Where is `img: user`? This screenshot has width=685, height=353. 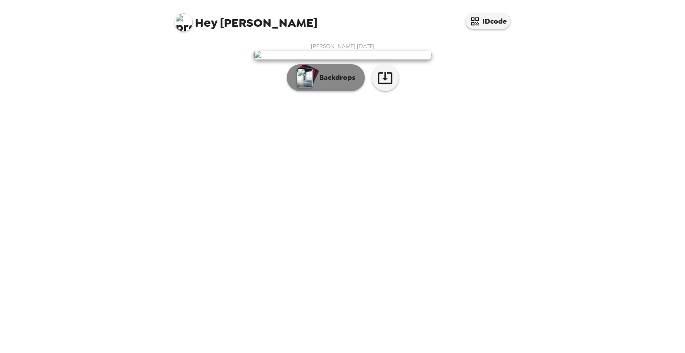
img: user is located at coordinates (343, 55).